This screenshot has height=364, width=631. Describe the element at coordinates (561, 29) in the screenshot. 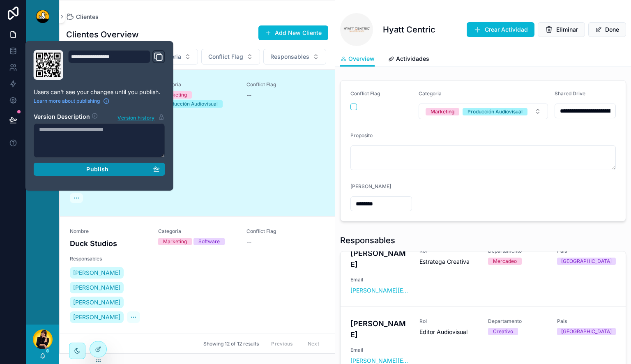

I see `button: Eliminar` at that location.